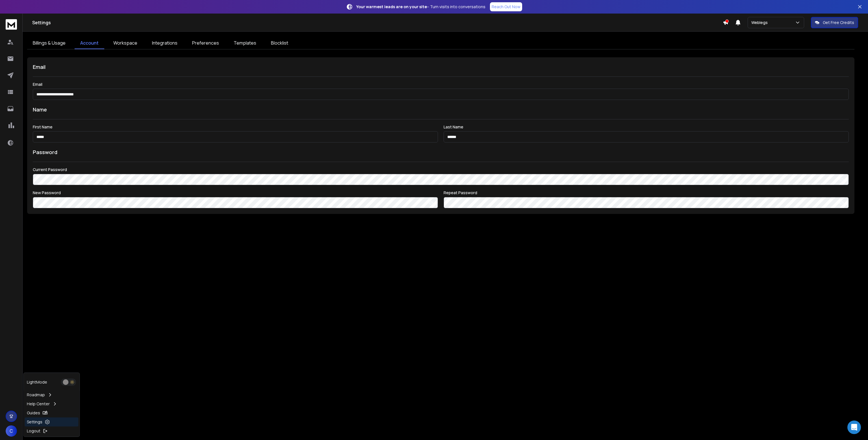 The height and width of the screenshot is (440, 868). Describe the element at coordinates (235, 193) in the screenshot. I see `label: New Password` at that location.